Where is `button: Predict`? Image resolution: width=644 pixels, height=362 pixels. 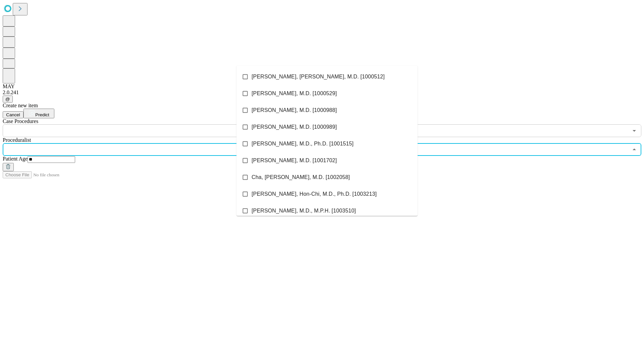
button: Predict is located at coordinates (39, 113).